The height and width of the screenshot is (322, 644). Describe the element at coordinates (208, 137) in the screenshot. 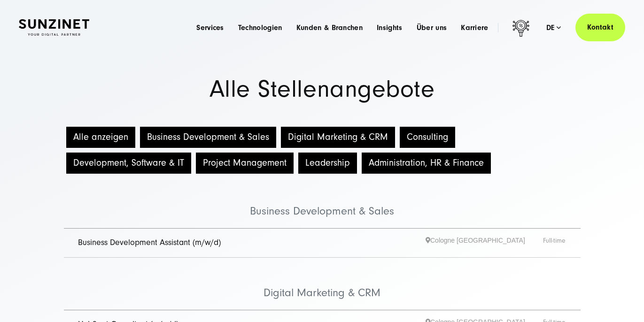

I see `button: Business Development & Sales` at that location.